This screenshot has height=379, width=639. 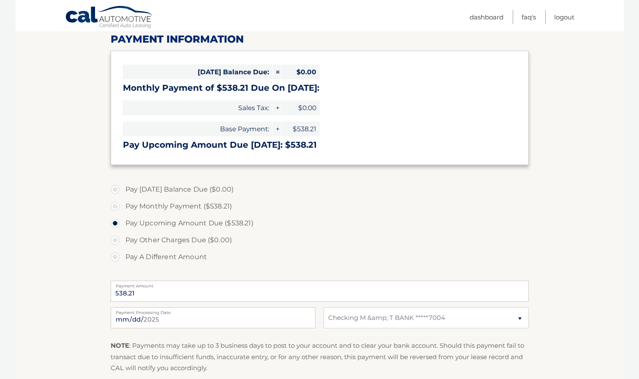 I want to click on strong: NOTE, so click(x=120, y=346).